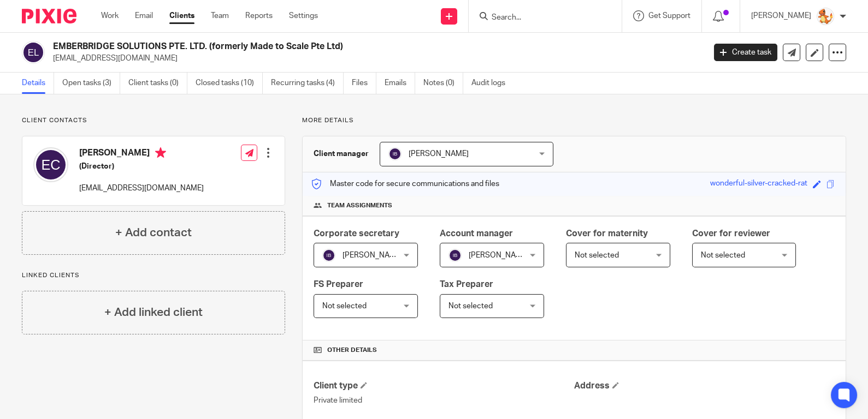 This screenshot has width=868, height=419. What do you see at coordinates (467, 284) in the screenshot?
I see `span: Tax Preparer` at bounding box center [467, 284].